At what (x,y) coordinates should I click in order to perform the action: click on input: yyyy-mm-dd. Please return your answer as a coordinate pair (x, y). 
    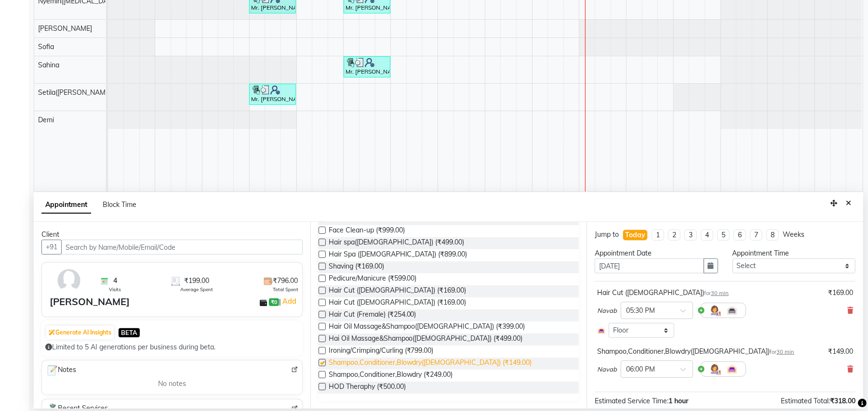
    Looking at the image, I should click on (649, 266).